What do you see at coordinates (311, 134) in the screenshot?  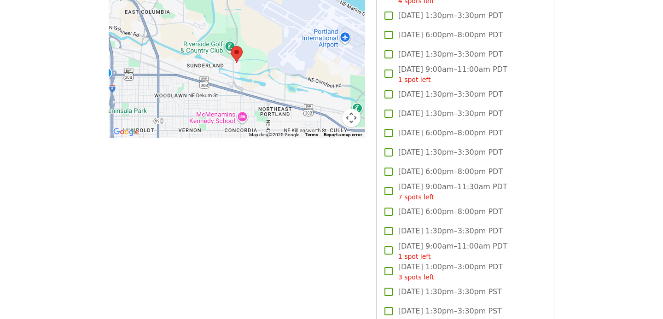 I see `a: Terms (opens in new tab)` at bounding box center [311, 134].